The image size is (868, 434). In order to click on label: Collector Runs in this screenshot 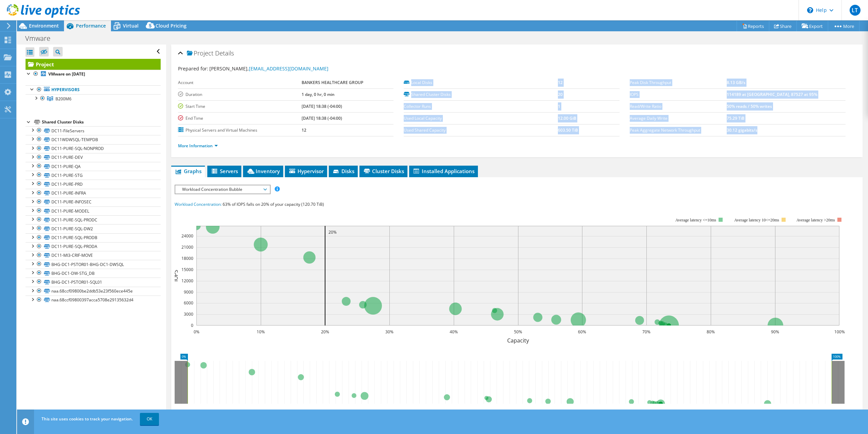, I will do `click(480, 107)`.